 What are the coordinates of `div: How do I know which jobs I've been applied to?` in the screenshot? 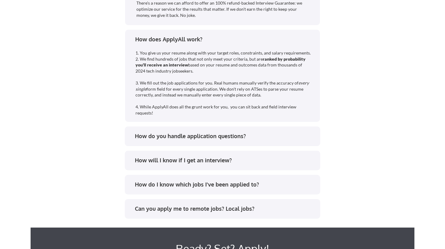 It's located at (224, 184).